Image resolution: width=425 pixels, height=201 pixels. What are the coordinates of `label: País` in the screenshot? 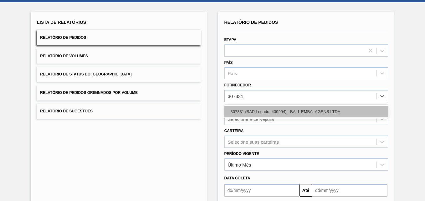 It's located at (228, 63).